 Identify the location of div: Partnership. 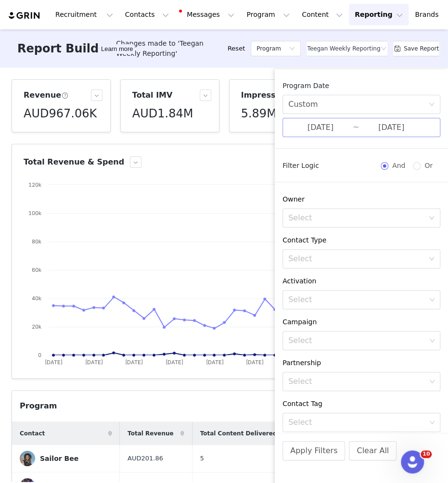
(361, 363).